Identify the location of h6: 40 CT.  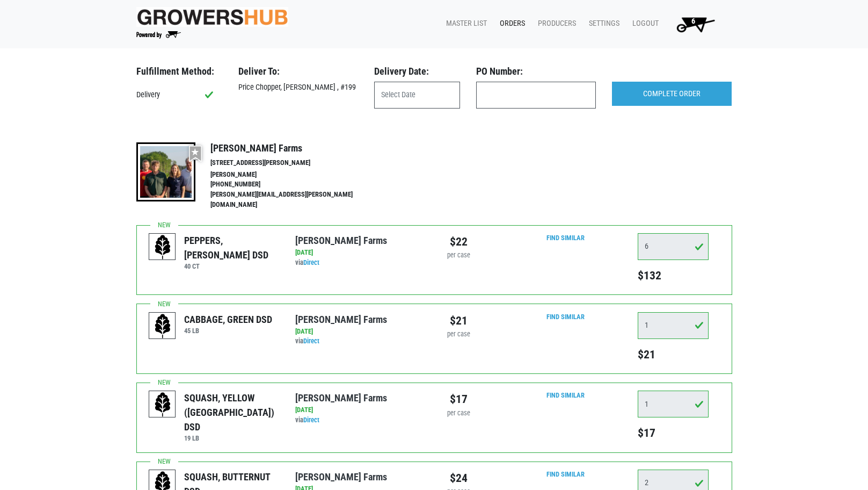
(231, 266).